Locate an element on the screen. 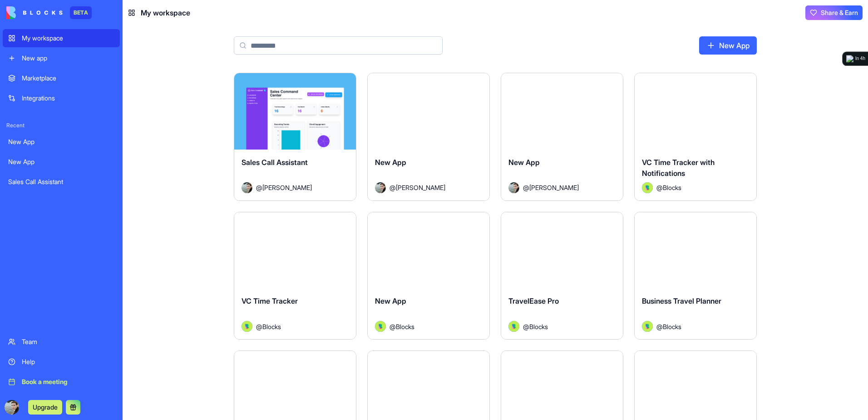 This screenshot has width=868, height=420. div: Help is located at coordinates (68, 362).